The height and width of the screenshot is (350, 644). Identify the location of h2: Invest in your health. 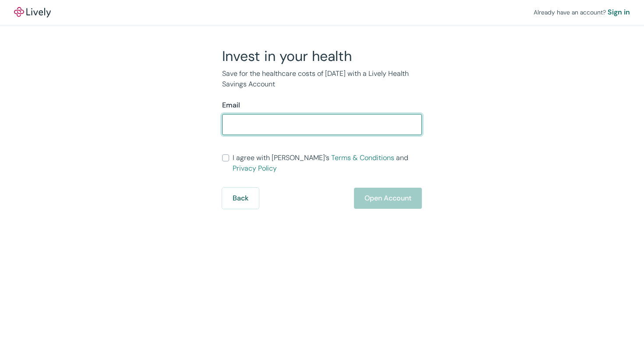
(322, 56).